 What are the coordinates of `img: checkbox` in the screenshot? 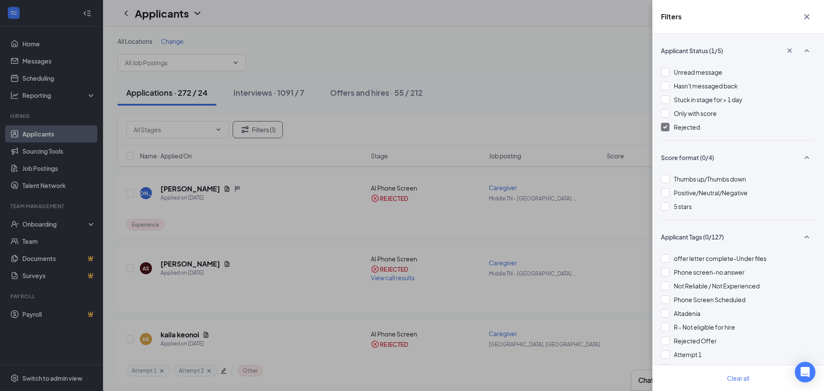 It's located at (665, 127).